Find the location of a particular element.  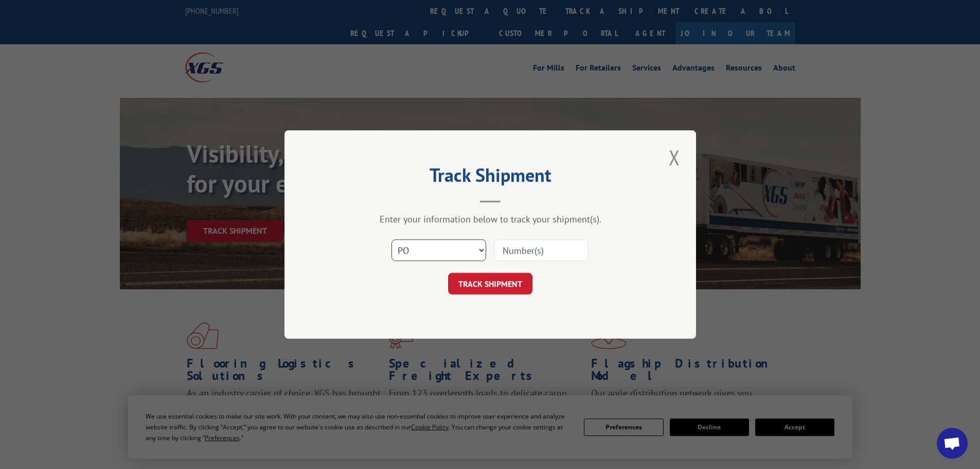

input: Number(s) is located at coordinates (541, 250).